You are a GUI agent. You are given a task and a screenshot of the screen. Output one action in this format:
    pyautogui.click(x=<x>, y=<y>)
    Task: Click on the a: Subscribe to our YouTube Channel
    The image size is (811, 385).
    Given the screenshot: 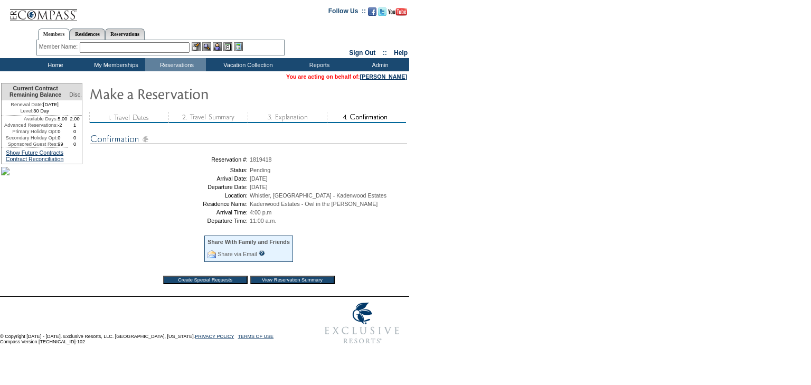 What is the action you would take?
    pyautogui.click(x=398, y=14)
    